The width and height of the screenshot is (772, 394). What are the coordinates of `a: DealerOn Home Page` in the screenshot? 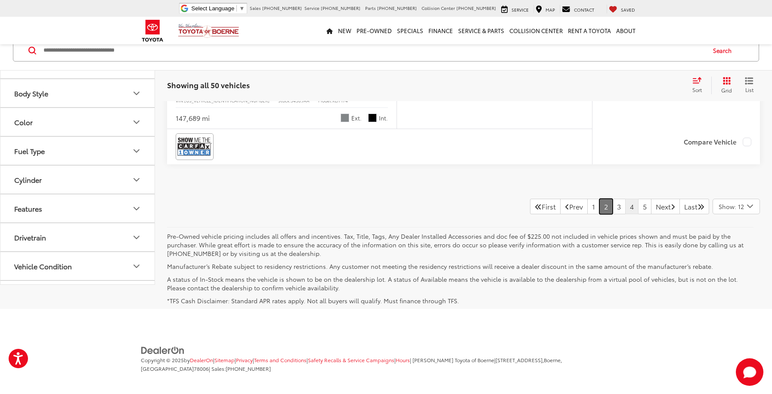 It's located at (201, 360).